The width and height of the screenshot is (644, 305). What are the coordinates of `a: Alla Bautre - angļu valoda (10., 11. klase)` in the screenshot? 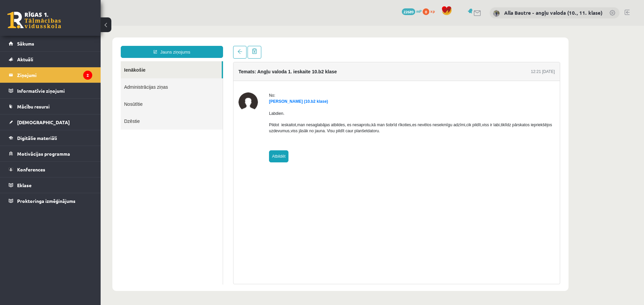 It's located at (553, 13).